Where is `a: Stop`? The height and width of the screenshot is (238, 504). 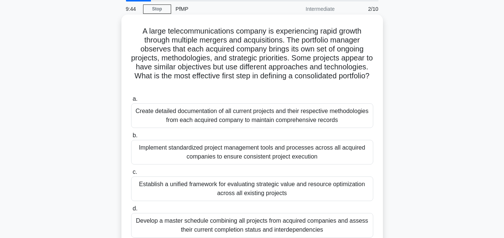 a: Stop is located at coordinates (157, 9).